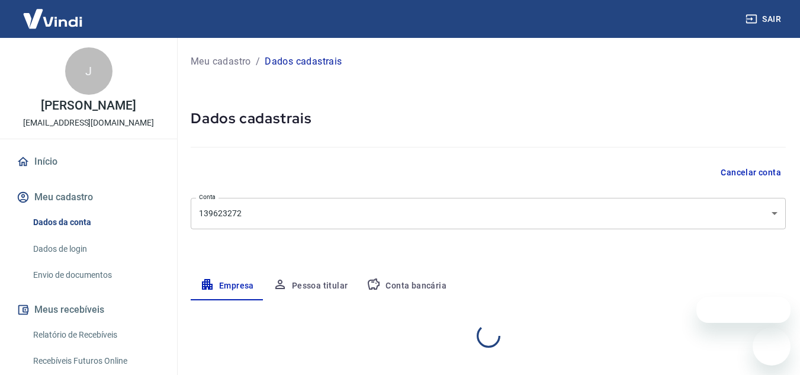 The width and height of the screenshot is (800, 375). I want to click on button: Pessoa titular, so click(310, 286).